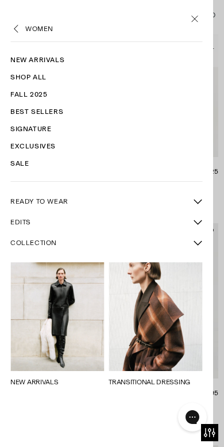 The width and height of the screenshot is (224, 447). I want to click on a: New Arrivals, so click(106, 60).